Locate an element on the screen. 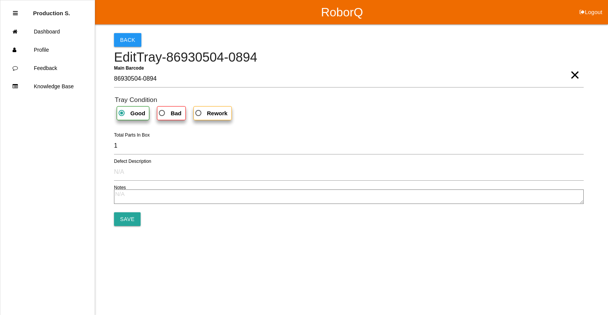 The width and height of the screenshot is (608, 315). div: Close is located at coordinates (15, 13).